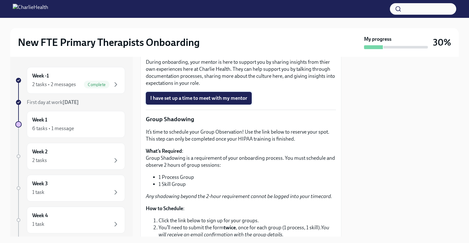 Image resolution: width=469 pixels, height=243 pixels. I want to click on h6: Week 3, so click(40, 184).